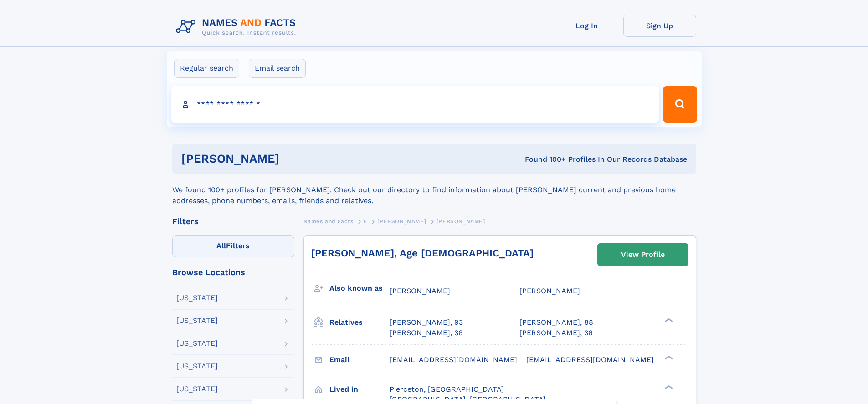  Describe the element at coordinates (587, 26) in the screenshot. I see `a: Log In` at that location.